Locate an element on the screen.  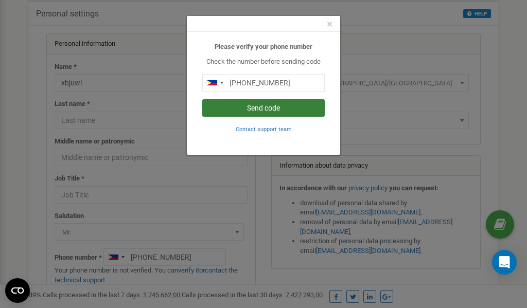
button: Send code is located at coordinates (263, 108).